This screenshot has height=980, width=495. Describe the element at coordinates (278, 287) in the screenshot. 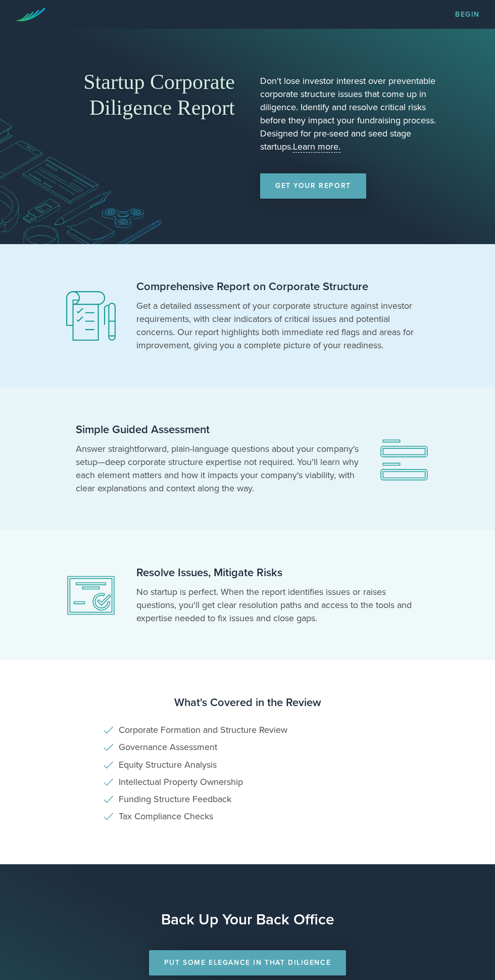

I see `h2: Comprehensive Report on Corporate Structure` at that location.